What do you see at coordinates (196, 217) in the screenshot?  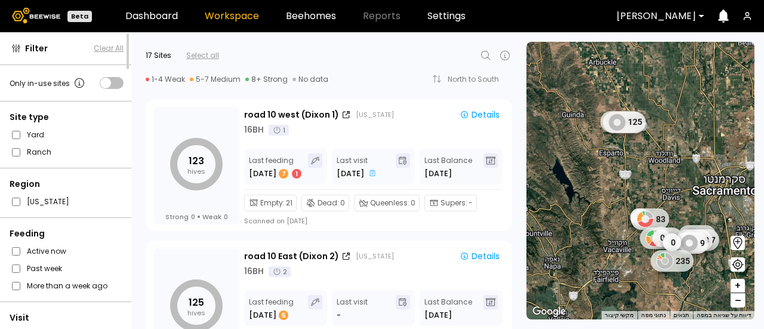 I see `div: Strong Weak` at bounding box center [196, 217].